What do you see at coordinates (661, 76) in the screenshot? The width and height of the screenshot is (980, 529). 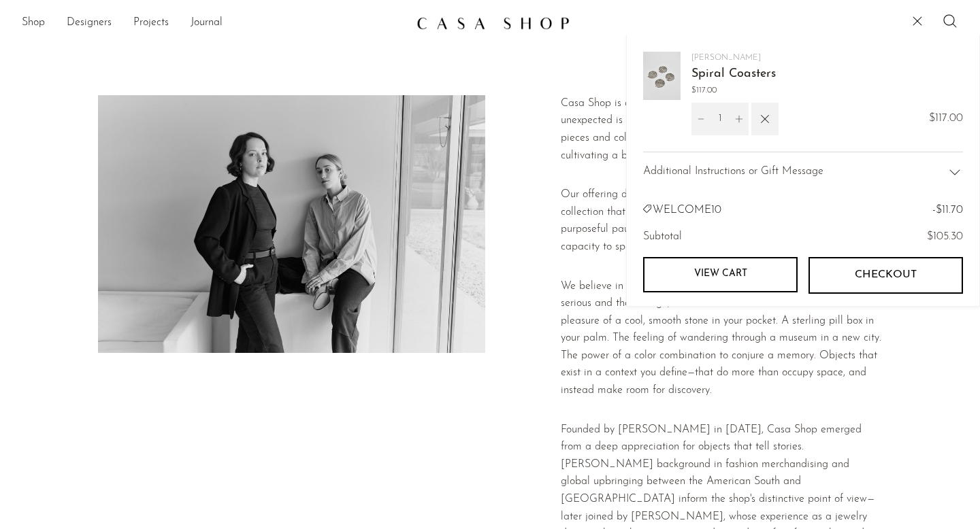 I see `img: Spiral Coasters` at bounding box center [661, 76].